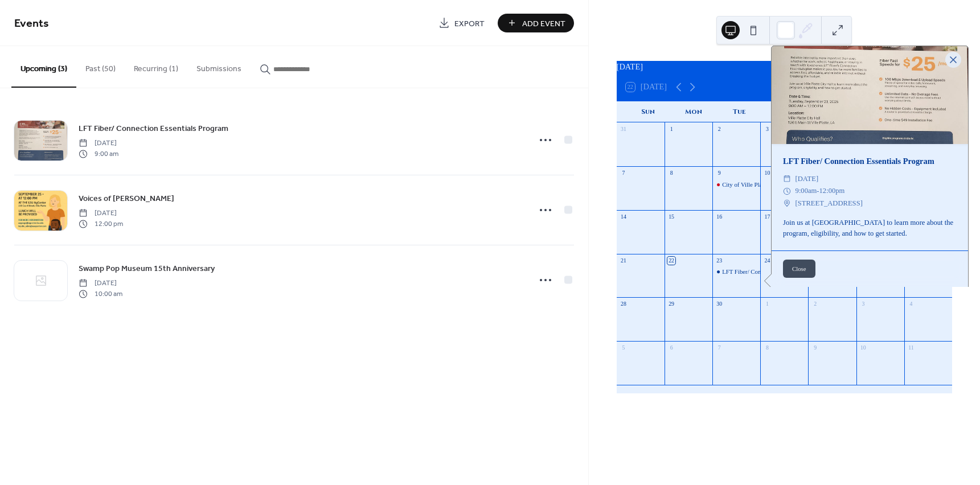 The height and width of the screenshot is (485, 980). What do you see at coordinates (469, 24) in the screenshot?
I see `span: Export` at bounding box center [469, 24].